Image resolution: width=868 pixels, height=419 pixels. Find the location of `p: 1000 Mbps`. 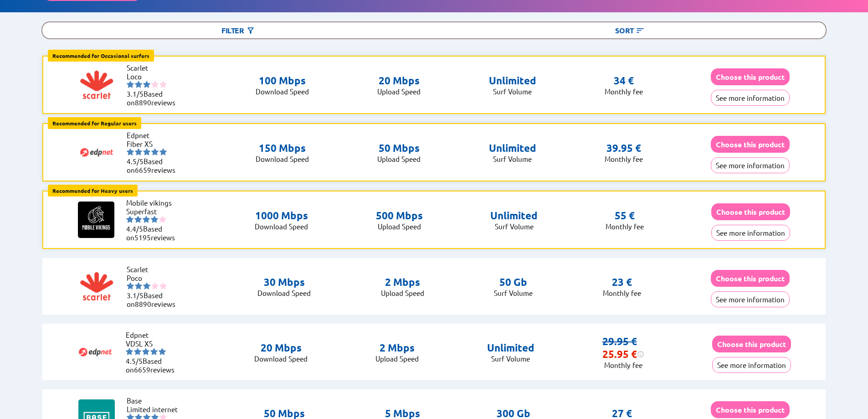

p: 1000 Mbps is located at coordinates (281, 215).